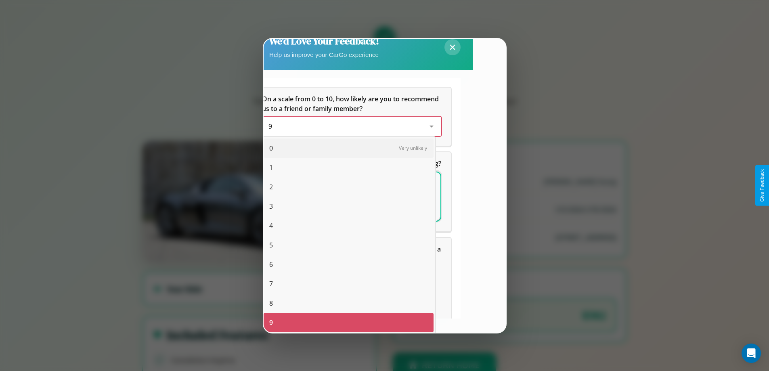  I want to click on div: 1, so click(348, 167).